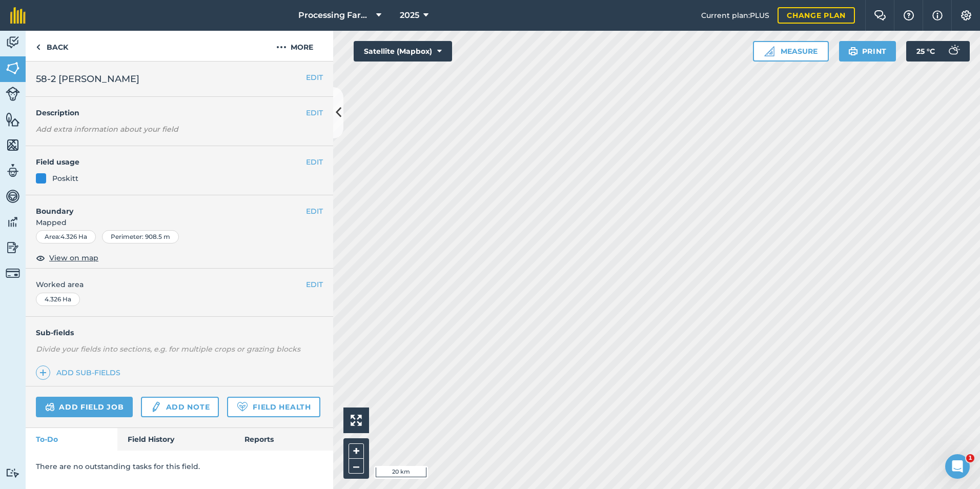  Describe the element at coordinates (938, 16) in the screenshot. I see `img: svg+xml;base64,PHN2ZyB4bWxucz0iaHR0cDovL3d3dy53My5vcmcvMjAwMC9zdmciIHdpZHRoPSIxNyIgaGVpZ2h0PSIxNy...` at that location.